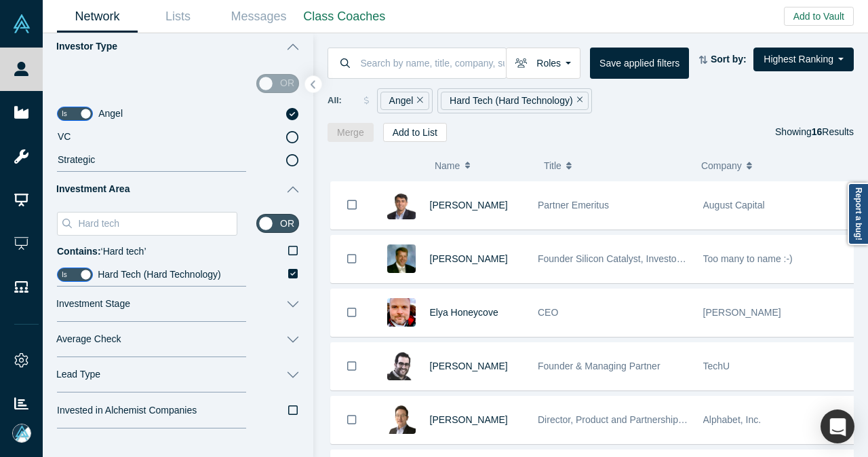 This screenshot has height=457, width=868. Describe the element at coordinates (733, 419) in the screenshot. I see `span: Alphabet, Inc.` at that location.